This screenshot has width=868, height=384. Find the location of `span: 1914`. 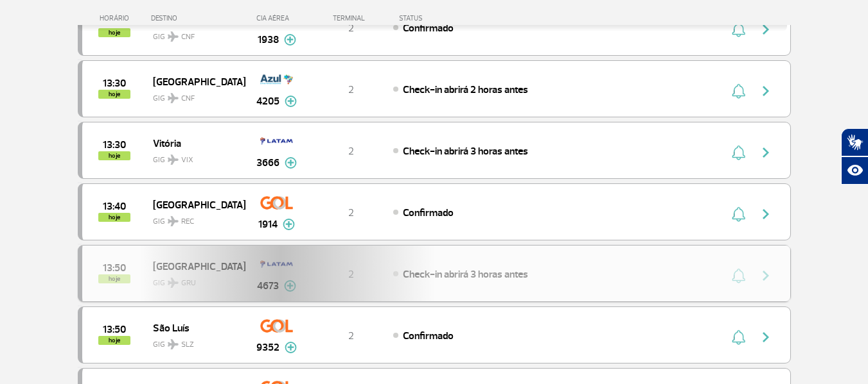

span: 1914 is located at coordinates (268, 225).